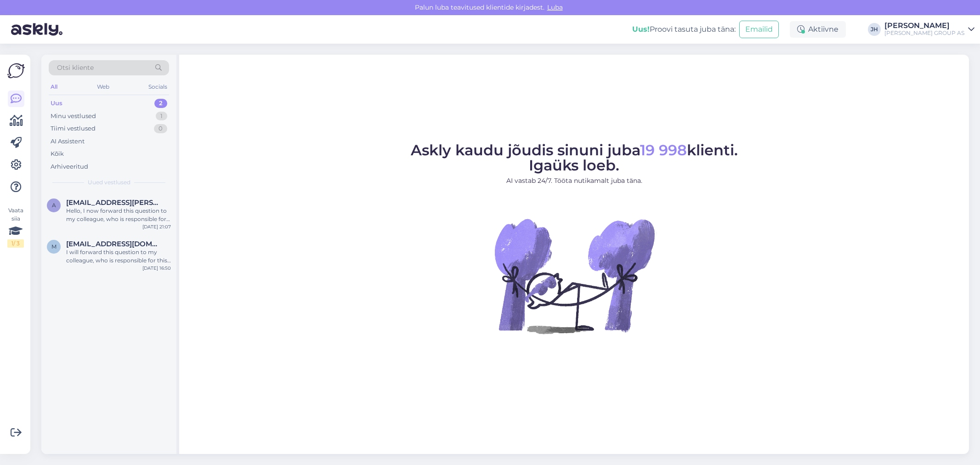  I want to click on img: Askly Logo, so click(16, 71).